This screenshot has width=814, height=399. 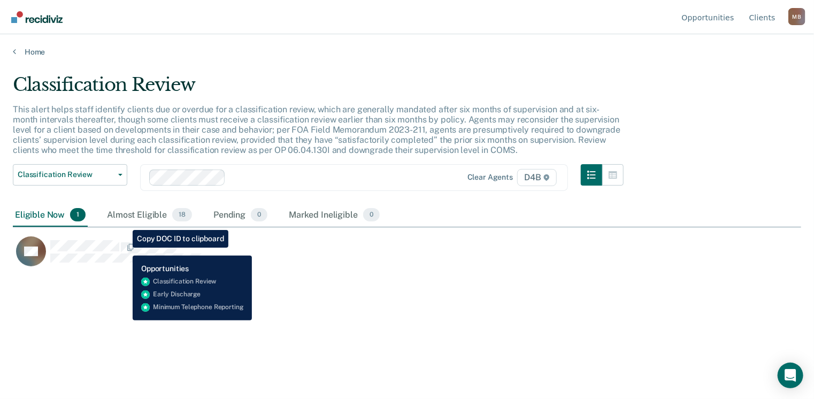 What do you see at coordinates (797, 17) in the screenshot?
I see `div: M B` at bounding box center [797, 17].